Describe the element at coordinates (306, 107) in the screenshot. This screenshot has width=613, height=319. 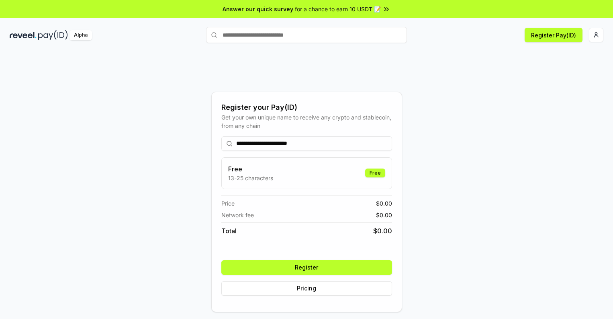
I see `div: Register your Pay(ID)` at that location.